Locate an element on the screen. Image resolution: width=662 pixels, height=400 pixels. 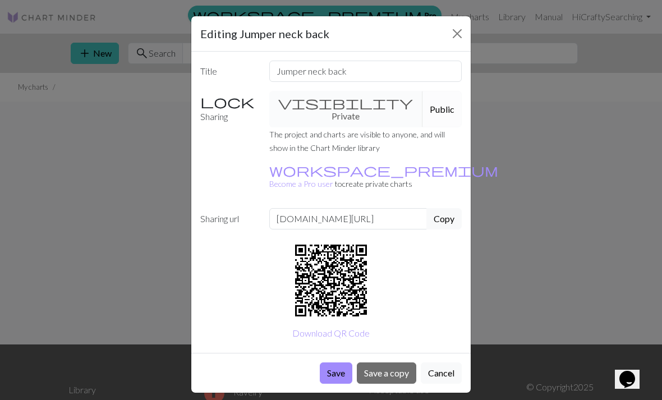
button: Save a copy is located at coordinates (386, 373).